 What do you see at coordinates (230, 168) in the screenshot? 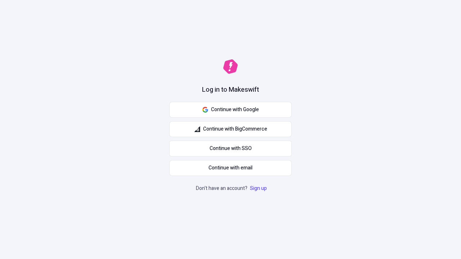
I see `span: Continue with email` at bounding box center [230, 168].